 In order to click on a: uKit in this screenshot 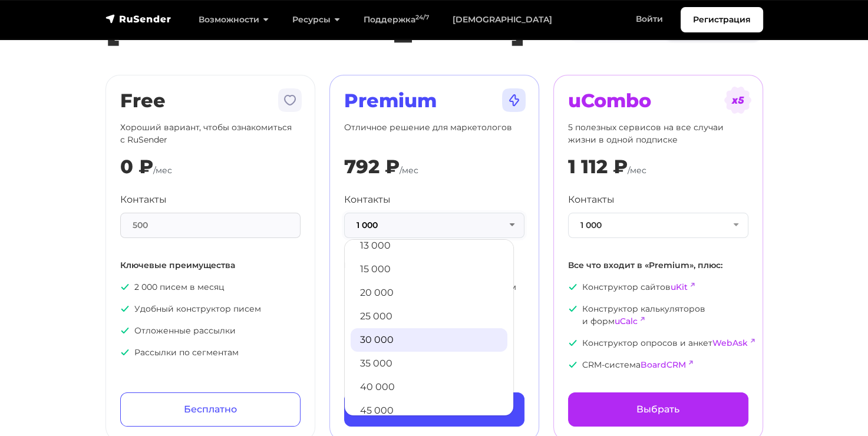, I will do `click(679, 287)`.